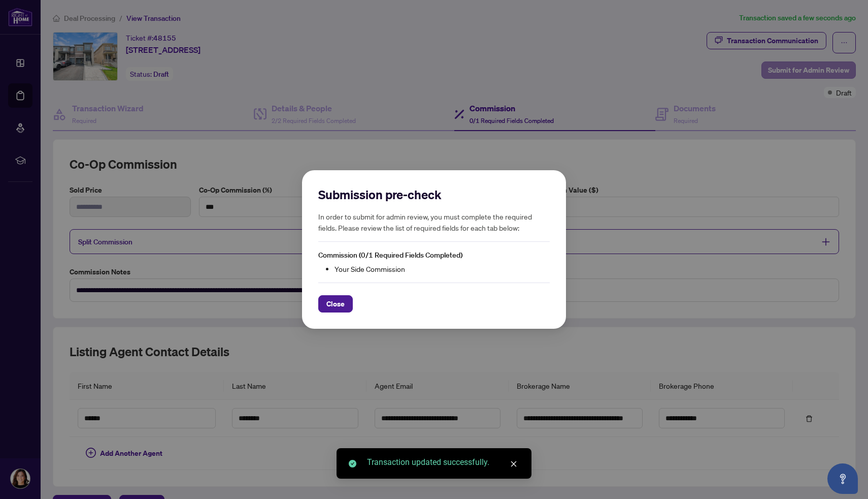 The image size is (868, 499). Describe the element at coordinates (843, 479) in the screenshot. I see `button: Open asap` at that location.